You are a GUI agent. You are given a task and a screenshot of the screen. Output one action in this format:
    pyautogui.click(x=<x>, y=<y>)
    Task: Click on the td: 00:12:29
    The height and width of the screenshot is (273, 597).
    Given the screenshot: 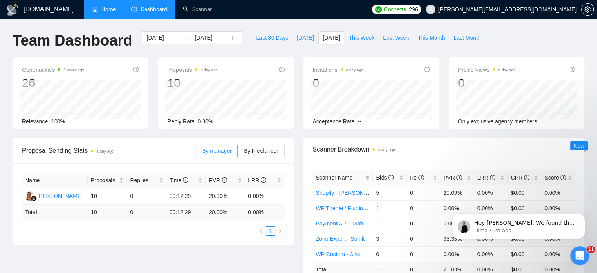 What is the action you would take?
    pyautogui.click(x=186, y=196)
    